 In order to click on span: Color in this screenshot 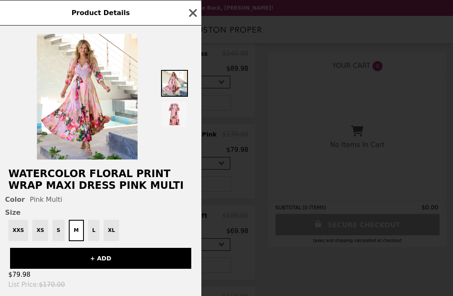, I will do `click(15, 199)`.